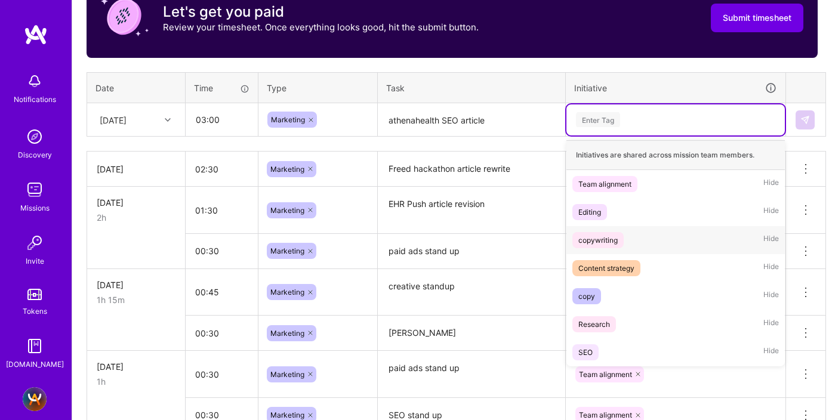 The height and width of the screenshot is (420, 832). Describe the element at coordinates (222, 88) in the screenshot. I see `div: Time` at that location.